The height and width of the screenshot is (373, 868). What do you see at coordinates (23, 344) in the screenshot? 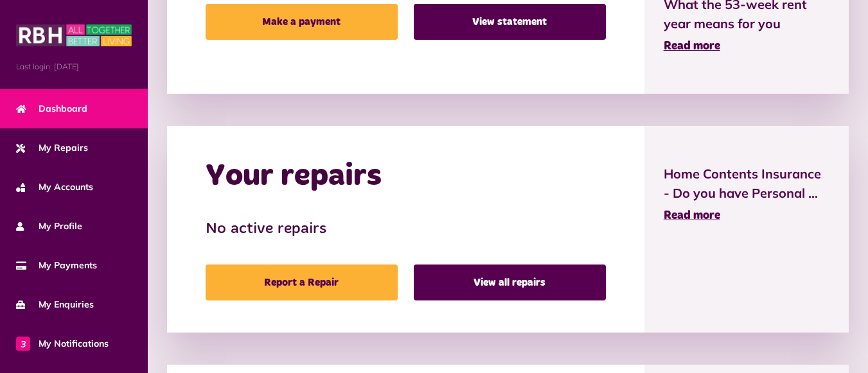
I see `span: 3` at bounding box center [23, 344].